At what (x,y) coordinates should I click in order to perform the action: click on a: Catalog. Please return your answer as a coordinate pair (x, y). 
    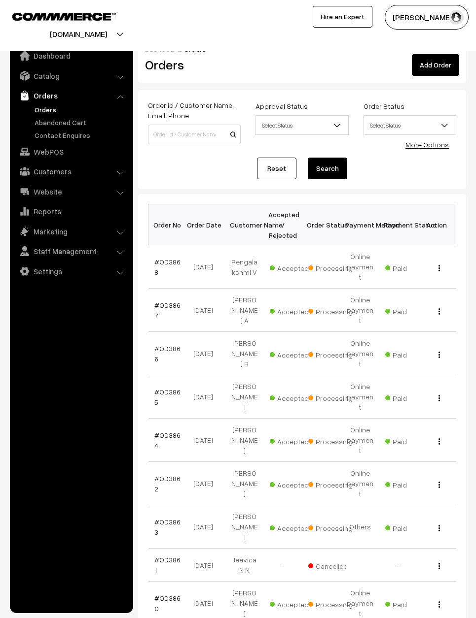
    Looking at the image, I should click on (71, 76).